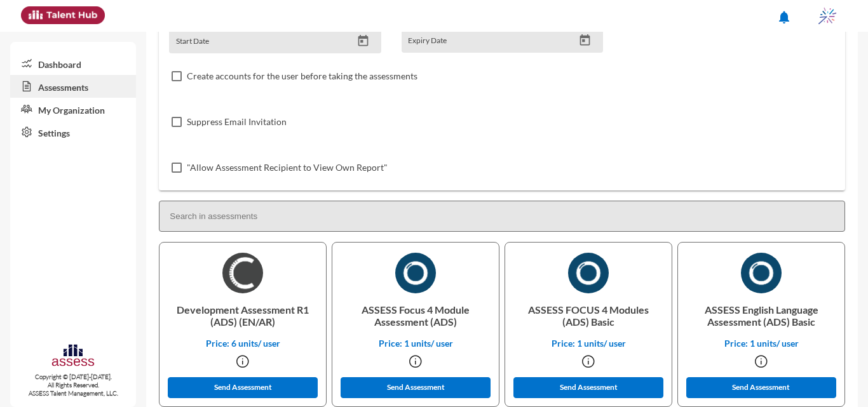  What do you see at coordinates (243, 315) in the screenshot?
I see `p: Development Assessment R1 (ADS) (EN/AR)` at bounding box center [243, 315].